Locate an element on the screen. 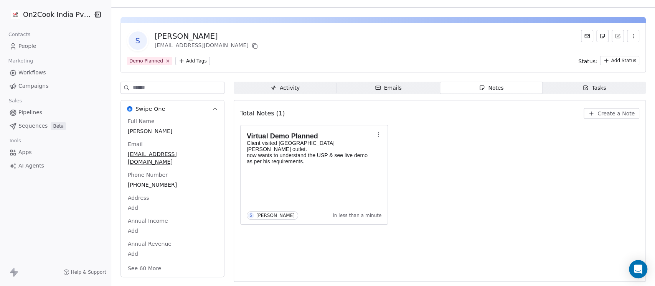  span: Annual Income is located at coordinates (148, 221).